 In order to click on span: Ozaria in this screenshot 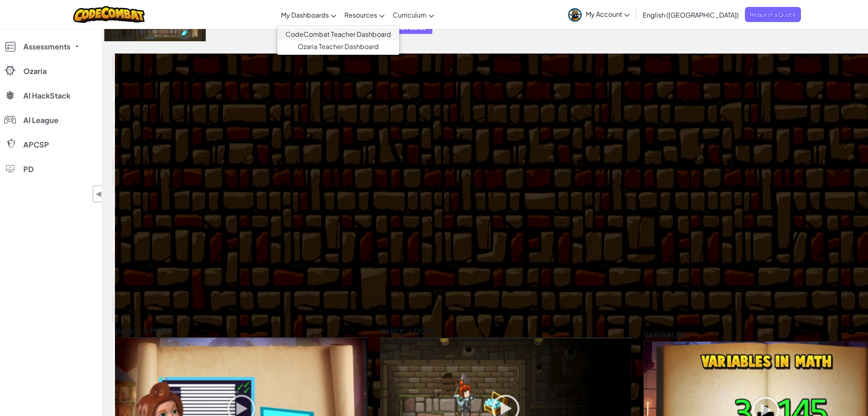, I will do `click(35, 71)`.